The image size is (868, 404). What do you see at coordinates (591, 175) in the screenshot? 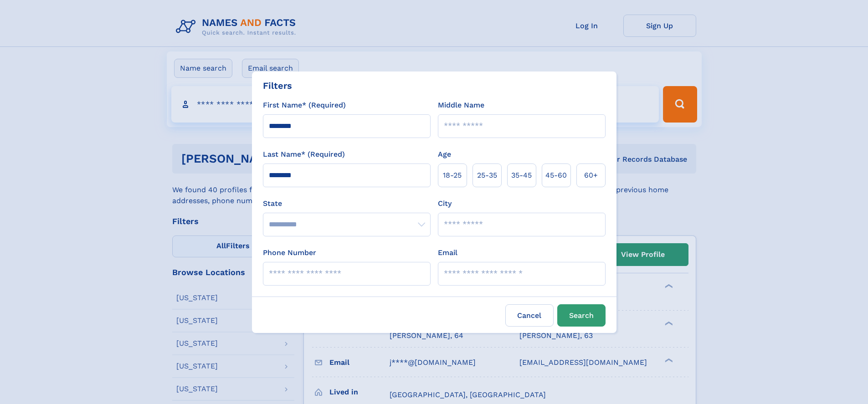
I see `span: 60+` at bounding box center [591, 175].